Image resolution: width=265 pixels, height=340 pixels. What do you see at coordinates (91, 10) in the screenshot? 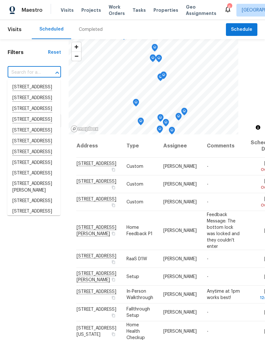
I see `span: Projects` at bounding box center [91, 10].